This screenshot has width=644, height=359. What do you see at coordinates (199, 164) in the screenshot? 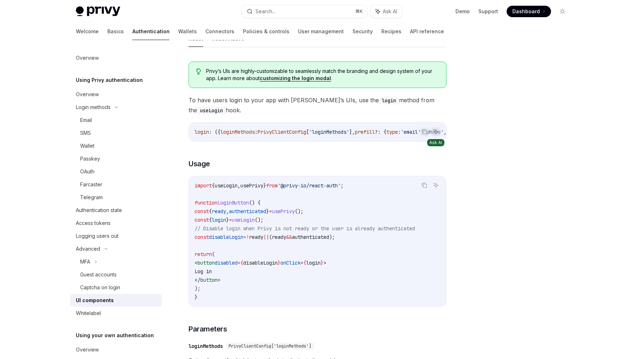
I see `span: Usage` at bounding box center [199, 164].